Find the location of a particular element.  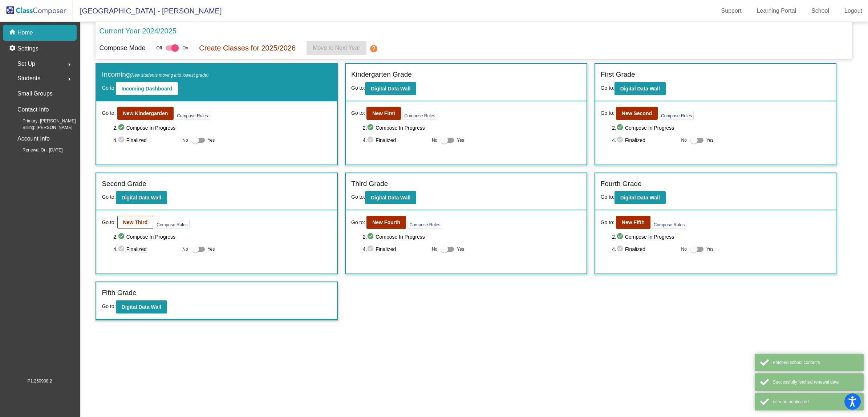

button: New Fourth is located at coordinates (386, 223).